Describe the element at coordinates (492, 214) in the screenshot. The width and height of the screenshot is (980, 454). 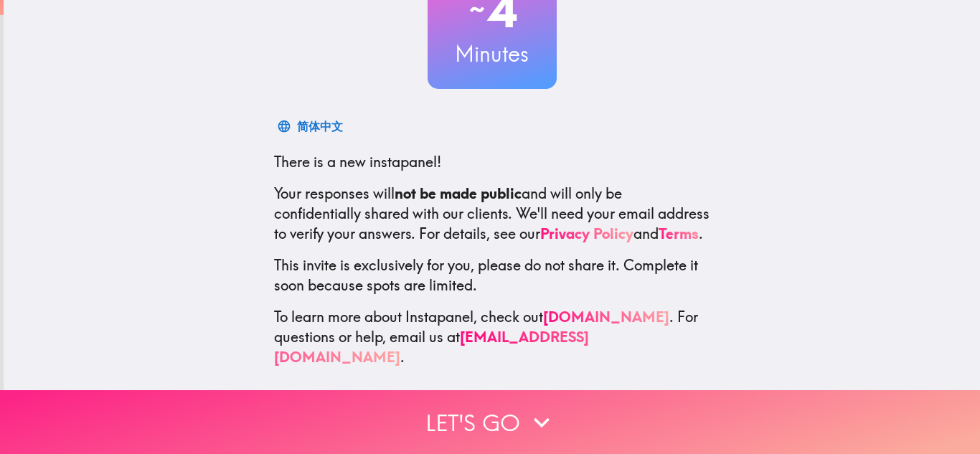
I see `p: Your responses will and will only be confidentially shared with our clients. We'll need your emai...` at that location.